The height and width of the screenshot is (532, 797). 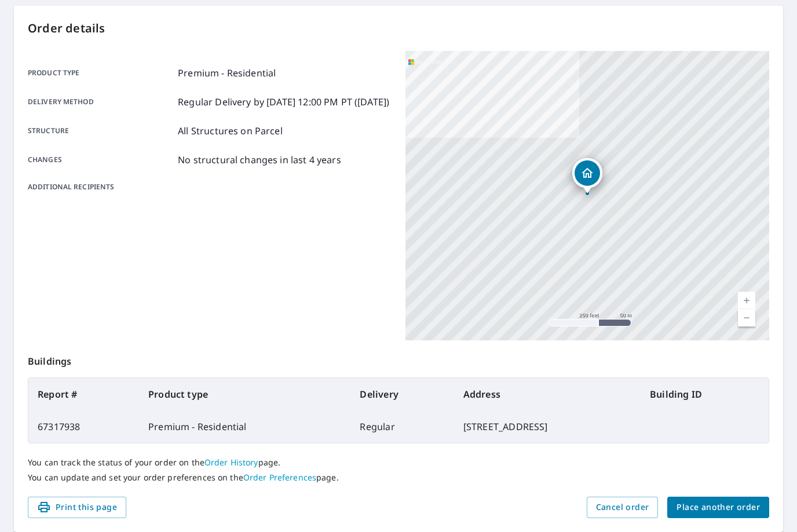 I want to click on p: Additional recipients, so click(x=100, y=187).